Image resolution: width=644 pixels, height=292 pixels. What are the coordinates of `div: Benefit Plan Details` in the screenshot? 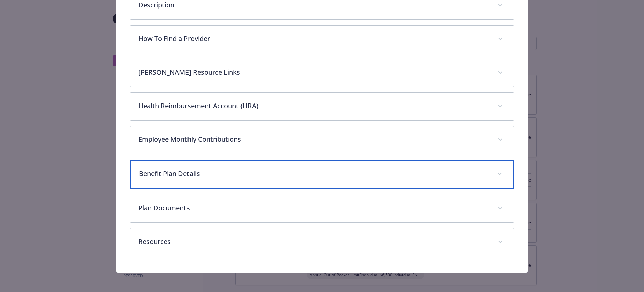 It's located at (322, 174).